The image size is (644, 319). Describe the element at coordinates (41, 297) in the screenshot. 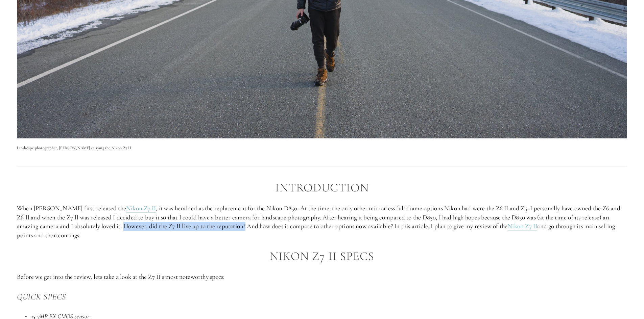

I see `em: QUICK SPECS` at that location.